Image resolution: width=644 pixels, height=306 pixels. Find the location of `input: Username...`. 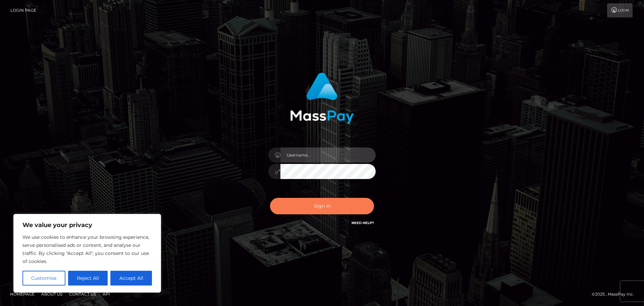

input: Username... is located at coordinates (328, 155).